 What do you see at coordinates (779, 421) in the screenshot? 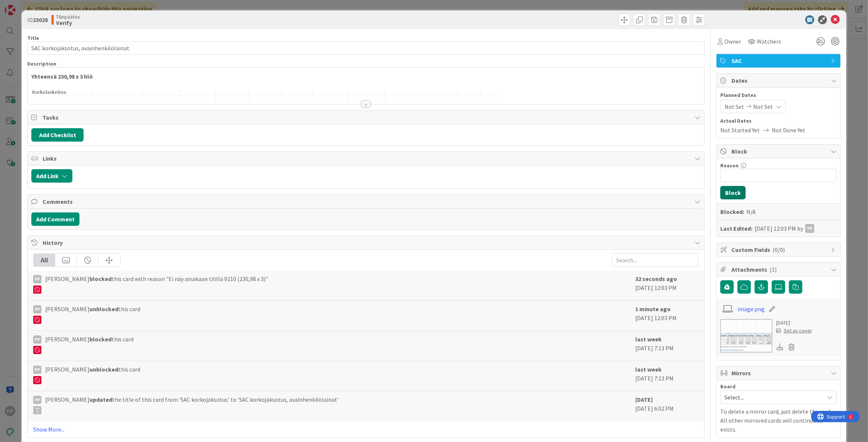
I see `p: To delete a mirror card, just delete the card. All other mirrored cards will continue to exists.` at bounding box center [779, 421].